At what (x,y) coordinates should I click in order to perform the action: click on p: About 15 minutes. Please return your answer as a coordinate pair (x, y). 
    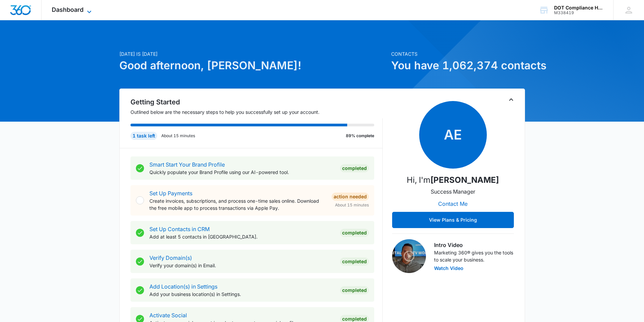
    Looking at the image, I should click on (178, 136).